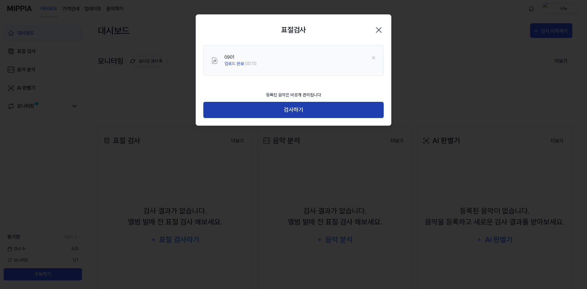 The width and height of the screenshot is (587, 289). I want to click on span: 업로드 완료, so click(234, 64).